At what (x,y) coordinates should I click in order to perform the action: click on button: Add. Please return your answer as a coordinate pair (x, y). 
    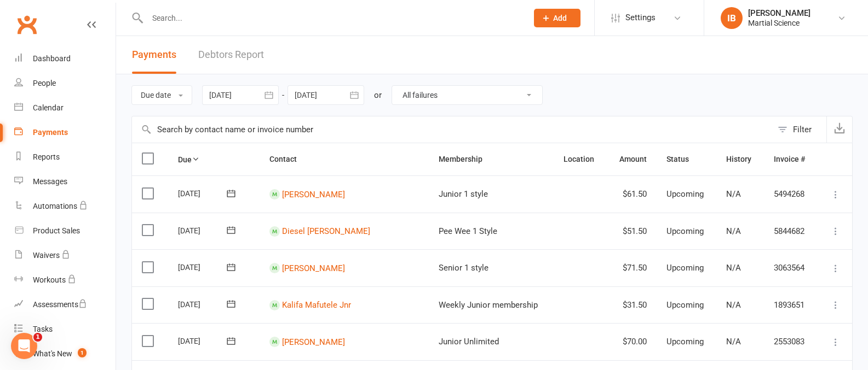
    Looking at the image, I should click on (557, 18).